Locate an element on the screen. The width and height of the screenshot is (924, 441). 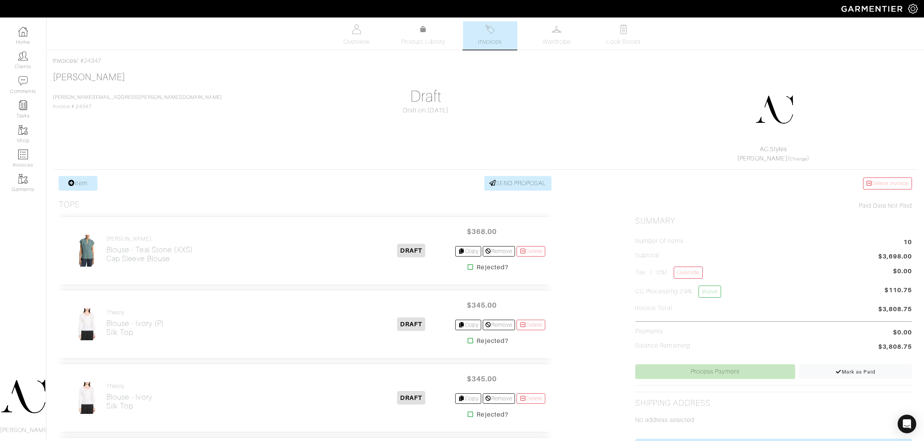
a: Process Payment is located at coordinates (715, 372).